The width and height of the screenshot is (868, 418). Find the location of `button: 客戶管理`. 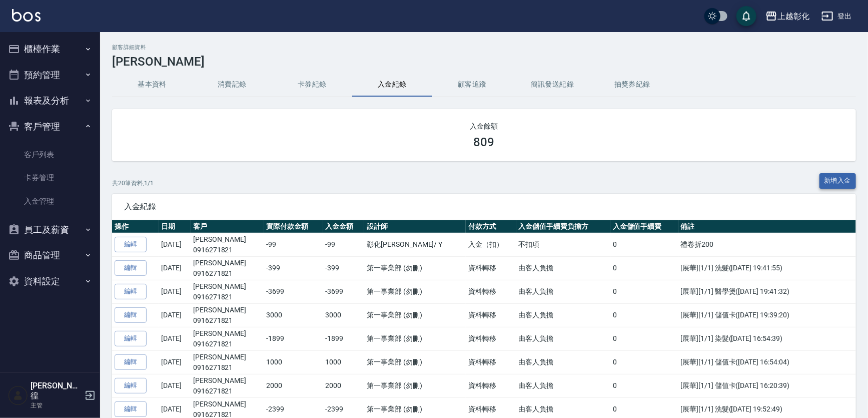

button: 客戶管理 is located at coordinates (50, 127).